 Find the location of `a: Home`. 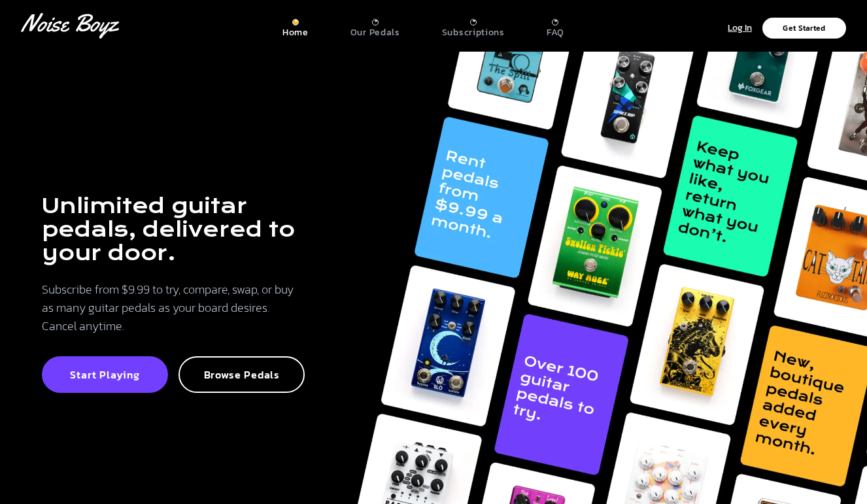

a: Home is located at coordinates (295, 26).